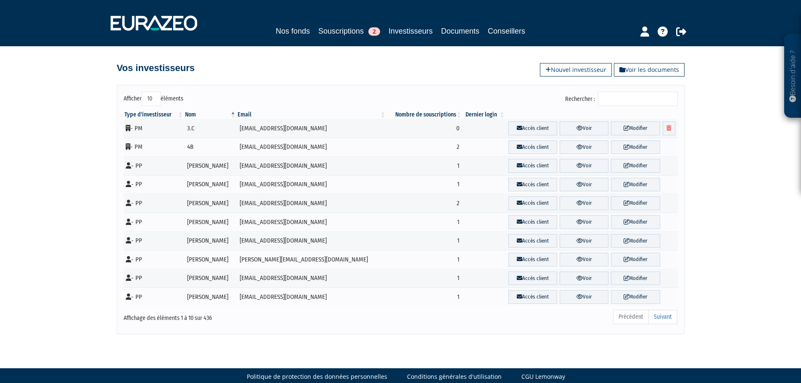 Image resolution: width=801 pixels, height=383 pixels. What do you see at coordinates (293, 31) in the screenshot?
I see `a: Nos fonds` at bounding box center [293, 31].